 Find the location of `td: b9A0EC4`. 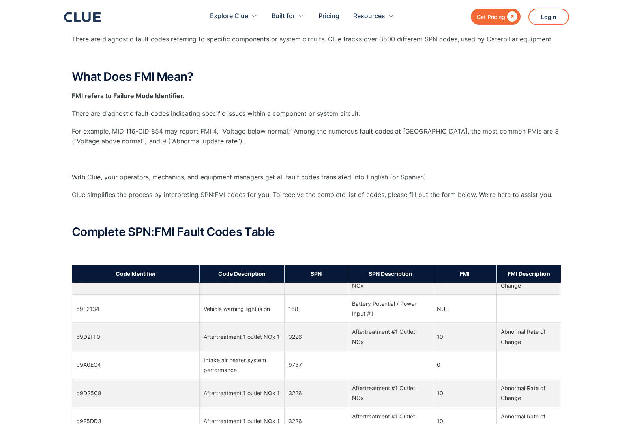

td: b9A0EC4 is located at coordinates (136, 365).